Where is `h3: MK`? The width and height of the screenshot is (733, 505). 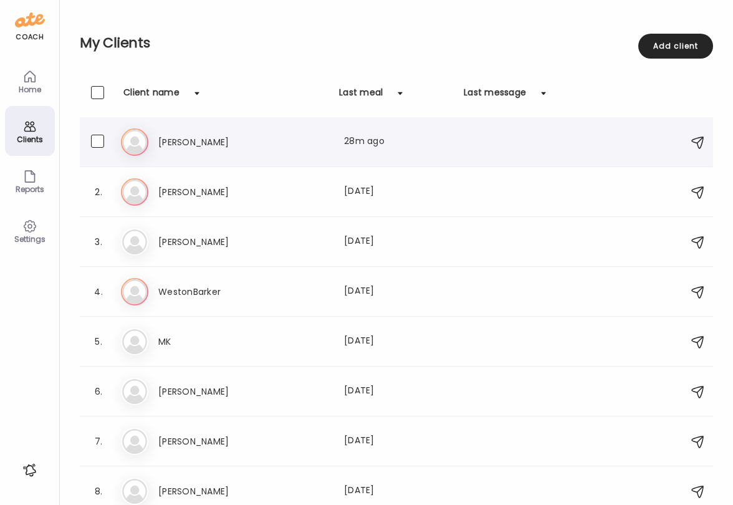 h3: MK is located at coordinates (213, 342).